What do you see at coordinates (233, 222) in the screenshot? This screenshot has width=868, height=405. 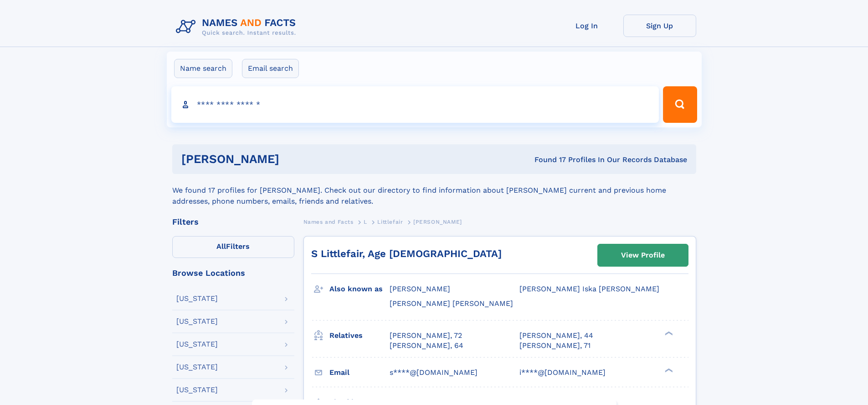 I see `div: Filters` at bounding box center [233, 222].